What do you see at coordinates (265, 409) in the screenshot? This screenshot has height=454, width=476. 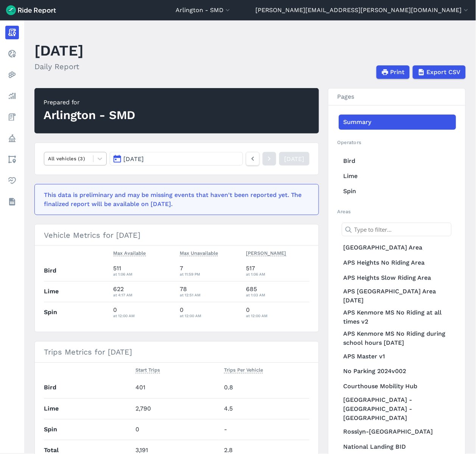 I see `td: 4.5` at bounding box center [265, 409].